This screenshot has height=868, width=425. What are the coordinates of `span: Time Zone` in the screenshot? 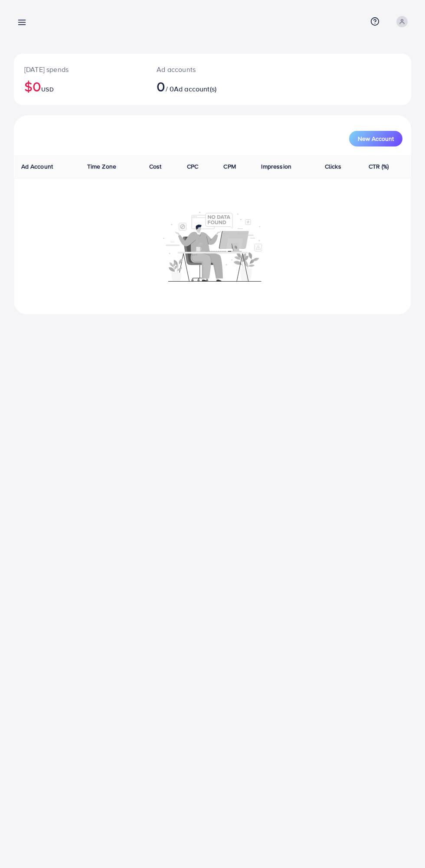 It's located at (101, 166).